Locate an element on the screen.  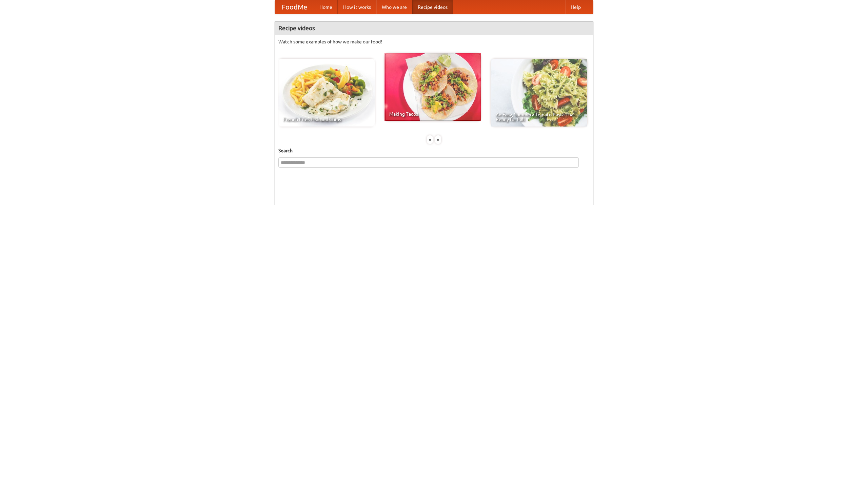
p: Watch some examples of how we make our food! is located at coordinates (434, 42).